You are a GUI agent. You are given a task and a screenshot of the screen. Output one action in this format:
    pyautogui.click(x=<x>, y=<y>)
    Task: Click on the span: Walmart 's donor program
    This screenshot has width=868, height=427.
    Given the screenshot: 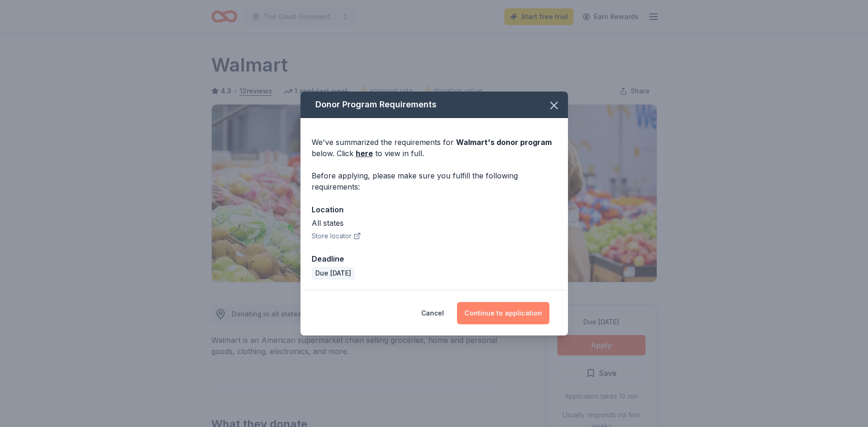 What is the action you would take?
    pyautogui.click(x=504, y=142)
    